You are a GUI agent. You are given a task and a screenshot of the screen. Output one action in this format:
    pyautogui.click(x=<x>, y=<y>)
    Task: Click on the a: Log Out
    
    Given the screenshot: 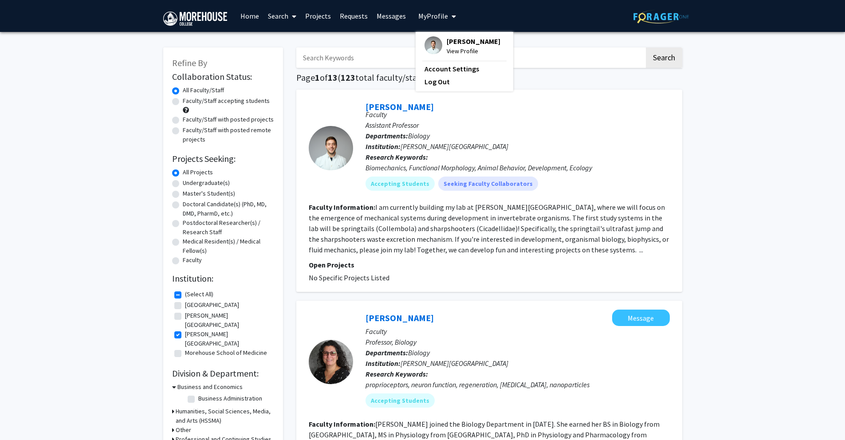 What is the action you would take?
    pyautogui.click(x=464, y=82)
    